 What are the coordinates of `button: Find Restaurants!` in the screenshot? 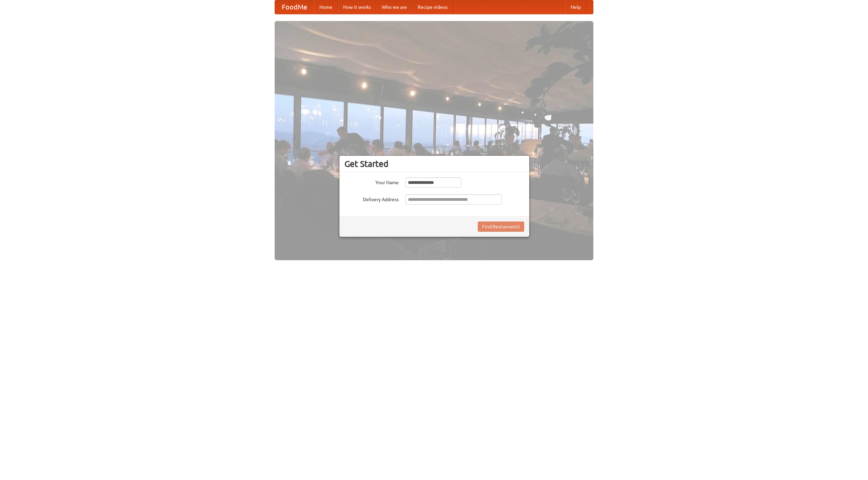 It's located at (501, 227).